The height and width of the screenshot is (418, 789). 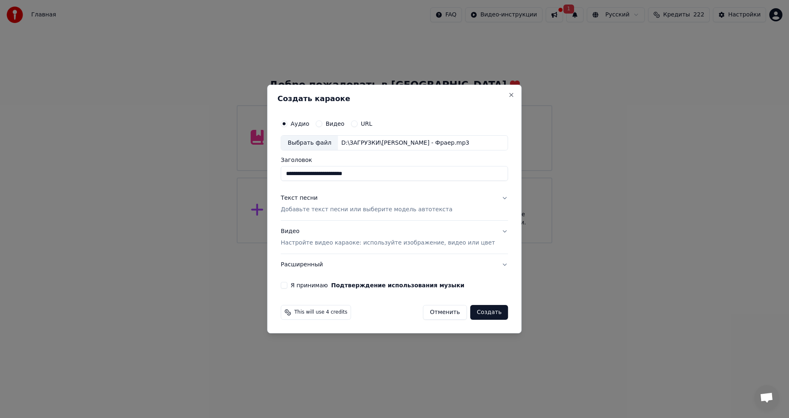 What do you see at coordinates (366, 124) in the screenshot?
I see `label: URL` at bounding box center [366, 124].